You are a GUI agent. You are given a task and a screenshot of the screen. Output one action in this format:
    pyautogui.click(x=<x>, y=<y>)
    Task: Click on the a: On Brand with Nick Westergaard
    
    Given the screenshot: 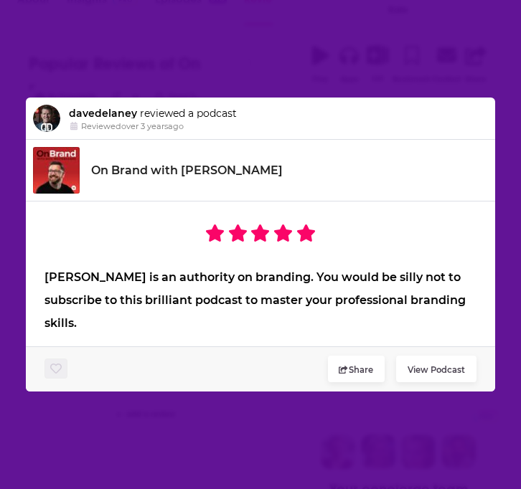 What is the action you would take?
    pyautogui.click(x=56, y=170)
    